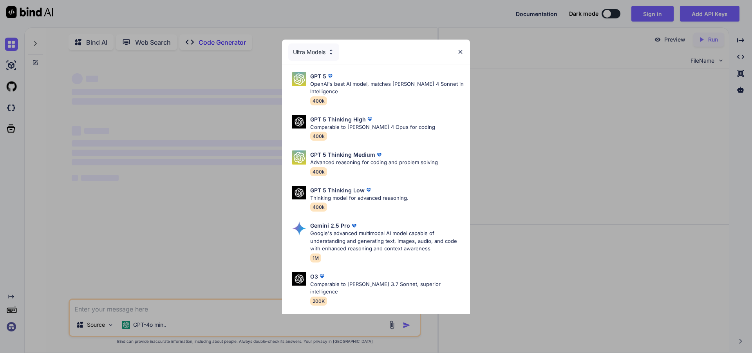  What do you see at coordinates (359, 198) in the screenshot?
I see `p: Thinking model for advanced reasoning.` at bounding box center [359, 198].